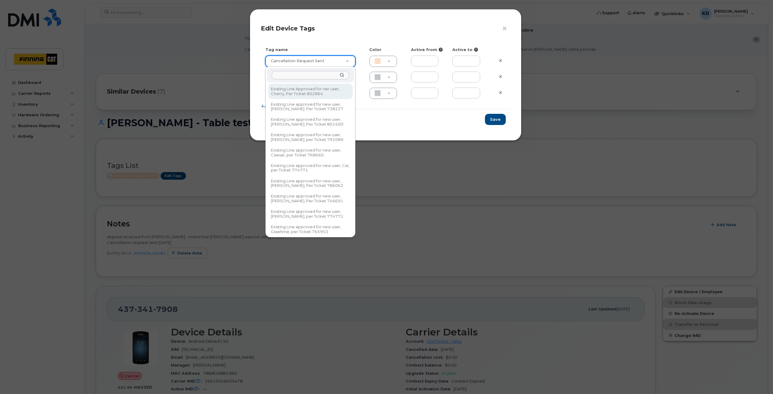 The width and height of the screenshot is (773, 394). I want to click on div: Existing Line approved for new user, Graehme, per Ticket 765953, so click(310, 229).